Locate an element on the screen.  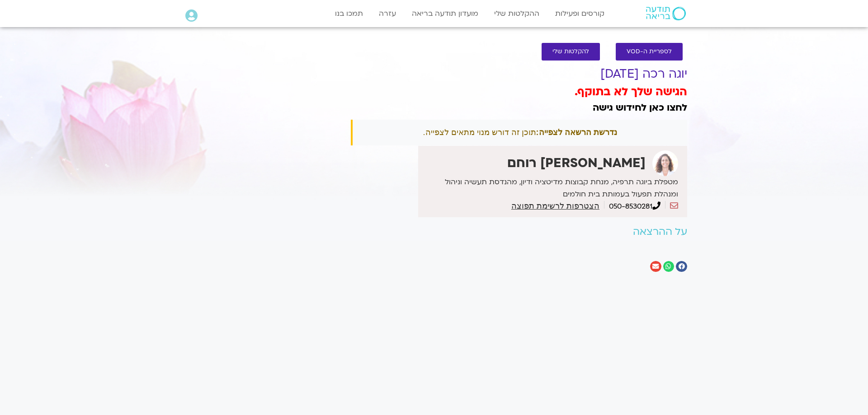
a: 050-8530281 is located at coordinates (634, 207).